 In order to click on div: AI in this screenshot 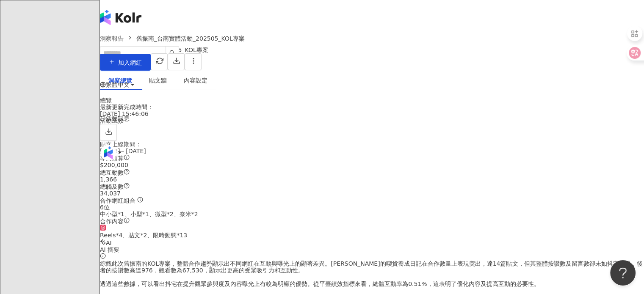, I will do `click(372, 242)`.